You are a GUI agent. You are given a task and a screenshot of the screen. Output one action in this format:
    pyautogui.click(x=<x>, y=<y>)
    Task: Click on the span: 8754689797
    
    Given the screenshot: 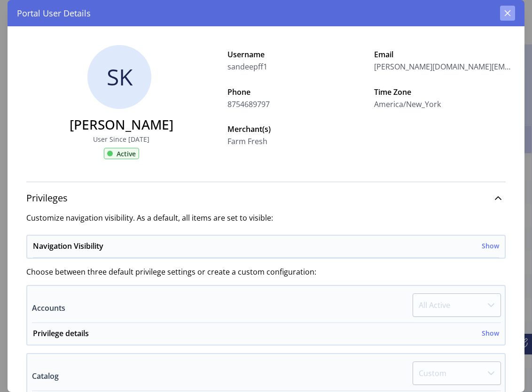 What is the action you would take?
    pyautogui.click(x=249, y=104)
    